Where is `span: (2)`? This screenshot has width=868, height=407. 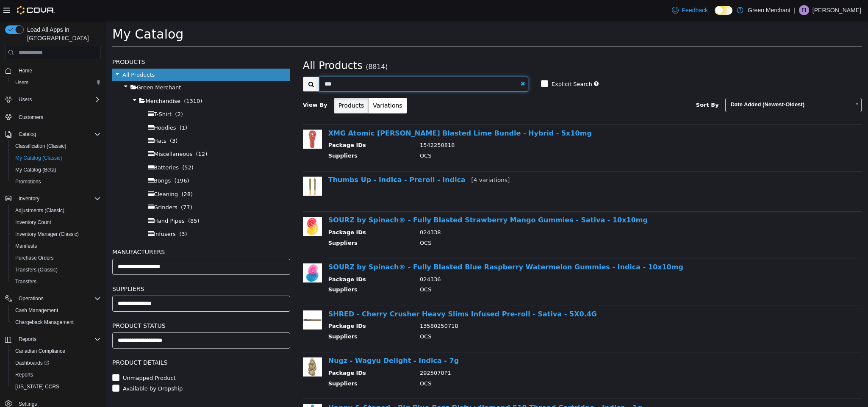 span: (2) is located at coordinates (73, 94).